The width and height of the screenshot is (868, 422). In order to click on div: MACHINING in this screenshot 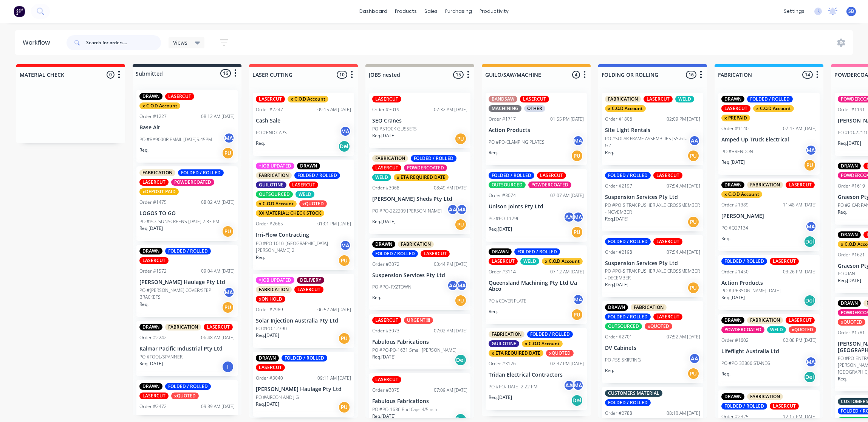, I will do `click(505, 109)`.